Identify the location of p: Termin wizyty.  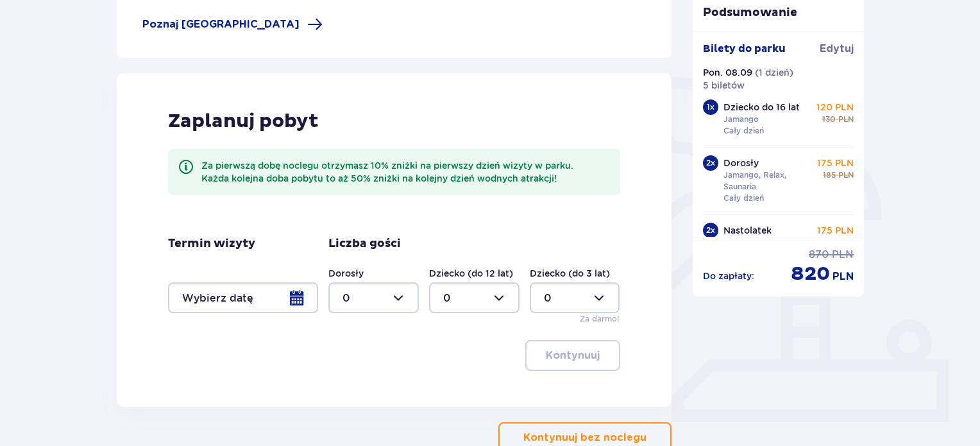
(212, 244).